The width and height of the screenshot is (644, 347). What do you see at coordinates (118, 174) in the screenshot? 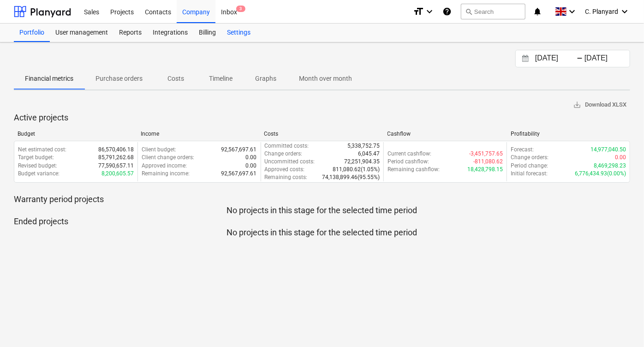
I see `p: 8,200,605.57` at bounding box center [118, 174].